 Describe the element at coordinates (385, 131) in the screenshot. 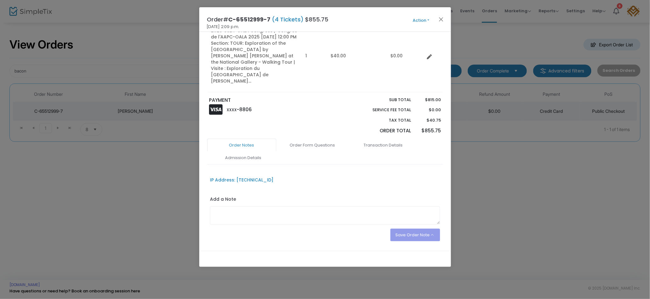

I see `p: Order Total` at that location.